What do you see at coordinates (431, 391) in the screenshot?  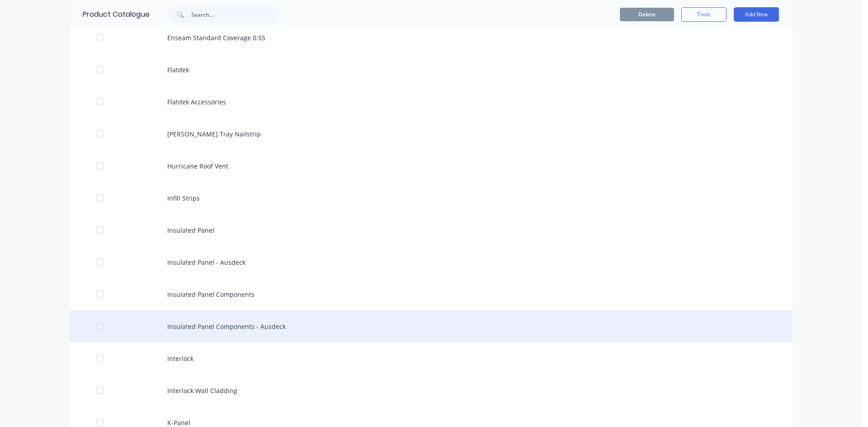 I see `div: Interlock Wall Cladding` at bounding box center [431, 391].